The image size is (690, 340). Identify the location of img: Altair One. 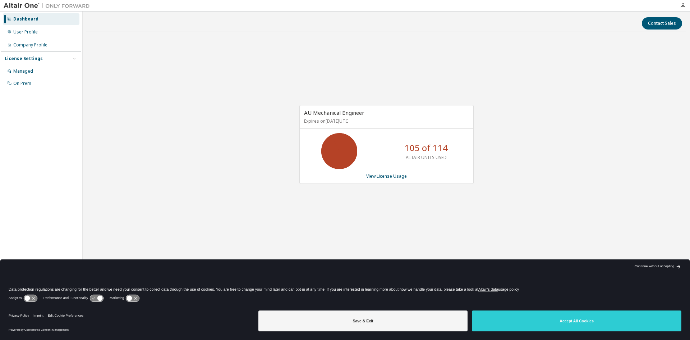
(49, 6).